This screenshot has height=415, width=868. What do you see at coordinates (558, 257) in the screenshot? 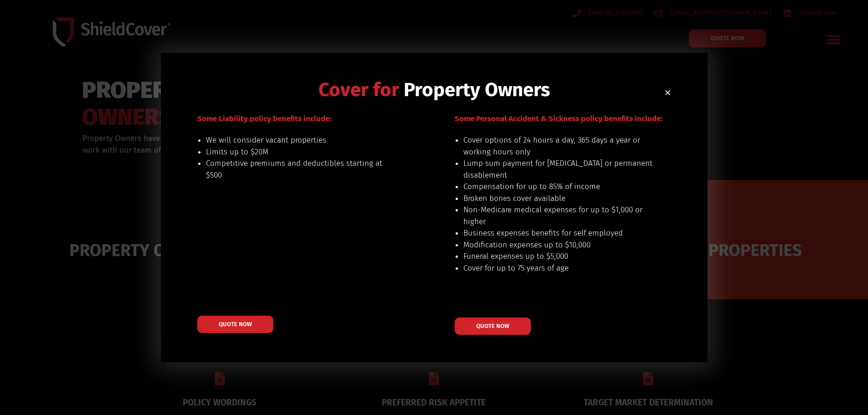
I see `li: Funeral expenses up to $5,000` at bounding box center [558, 257].